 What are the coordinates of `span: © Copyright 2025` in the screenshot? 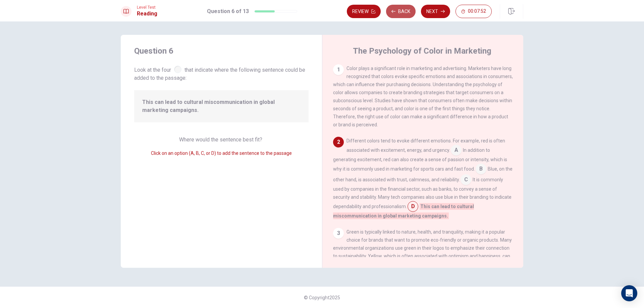 It's located at (322, 298).